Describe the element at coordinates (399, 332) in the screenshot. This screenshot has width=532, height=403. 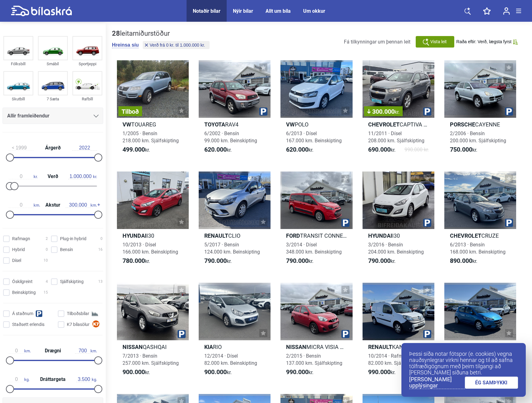
I see `a: RenaultKANGOO EXPRESS ZE10/2014 · Rafmagn82.000 km. Sjálfskipting990.000kr.` at that location.